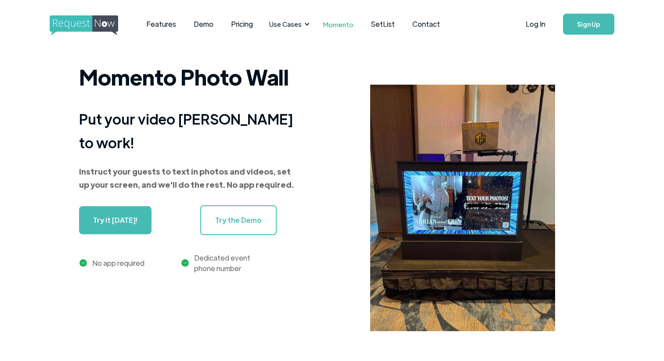 The image size is (664, 361). I want to click on a: Demo, so click(203, 24).